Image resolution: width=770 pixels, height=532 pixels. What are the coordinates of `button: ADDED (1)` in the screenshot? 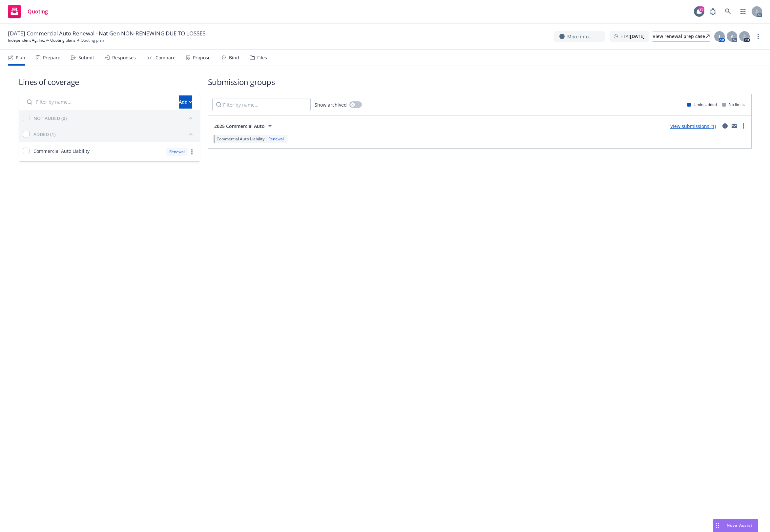 It's located at (114, 134).